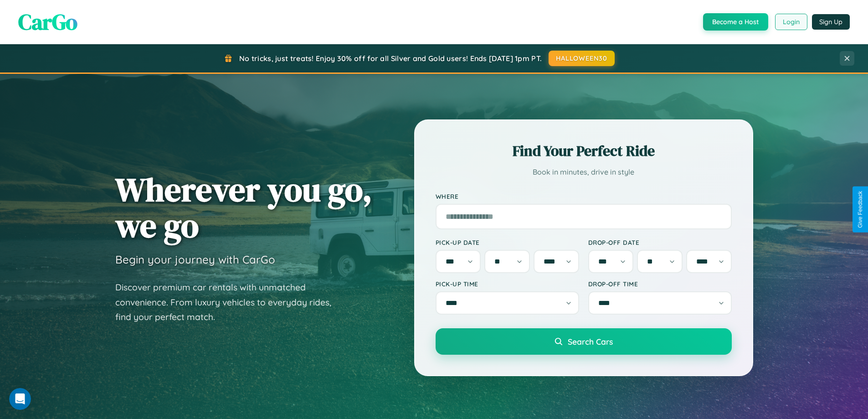 The width and height of the screenshot is (868, 419). Describe the element at coordinates (831, 22) in the screenshot. I see `button: Sign Up` at that location.